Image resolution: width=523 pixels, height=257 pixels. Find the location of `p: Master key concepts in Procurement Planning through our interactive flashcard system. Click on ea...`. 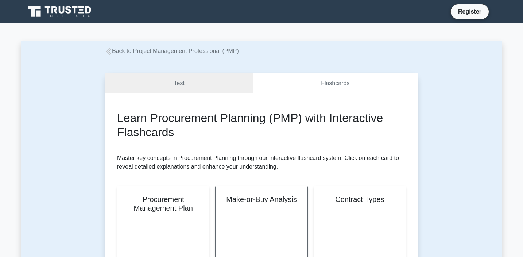

p: Master key concepts in Procurement Planning through our interactive flashcard system. Click on ea... is located at coordinates (262, 162).